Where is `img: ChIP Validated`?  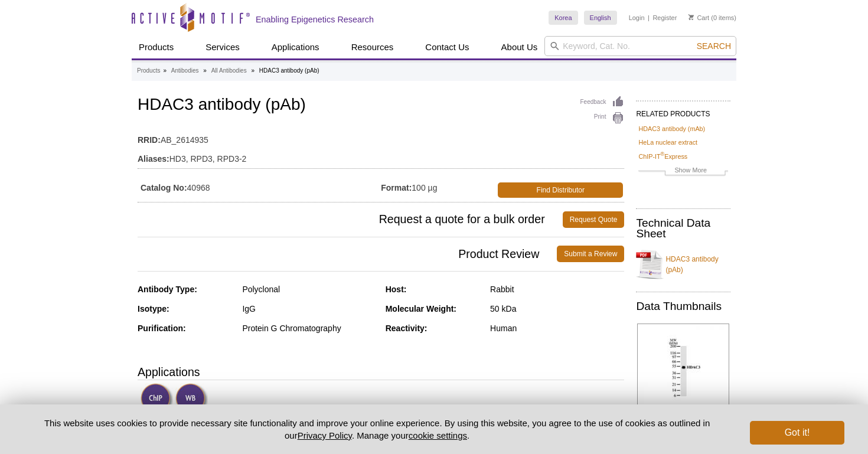
img: ChIP Validated is located at coordinates (157, 399).